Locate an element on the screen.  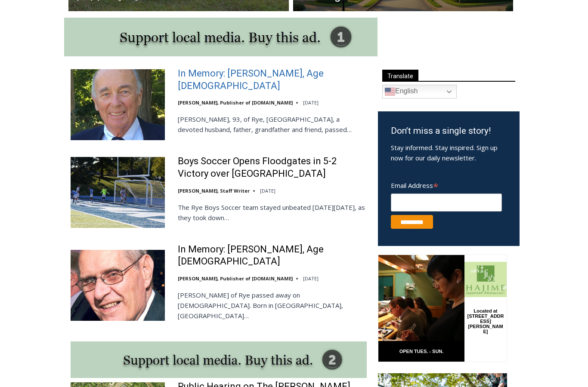
div: "I learned about the history of a place I’d honestly never considered even as a resident of [GEOG... is located at coordinates (312, 42).